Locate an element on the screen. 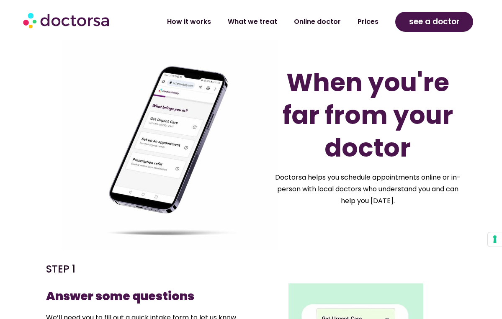 This screenshot has height=319, width=502. nav: Menu is located at coordinates (261, 22).